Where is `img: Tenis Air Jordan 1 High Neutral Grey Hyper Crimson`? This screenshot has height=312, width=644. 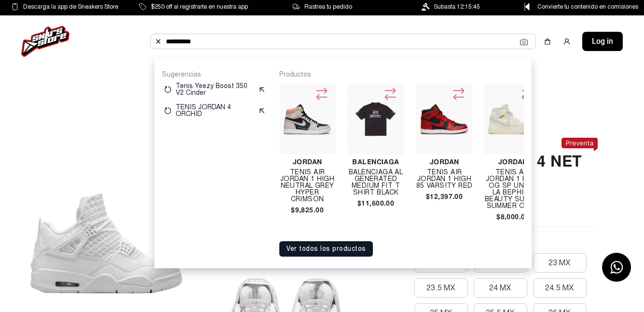 img: Tenis Air Jordan 1 High Neutral Grey Hyper Crimson is located at coordinates (307, 120).